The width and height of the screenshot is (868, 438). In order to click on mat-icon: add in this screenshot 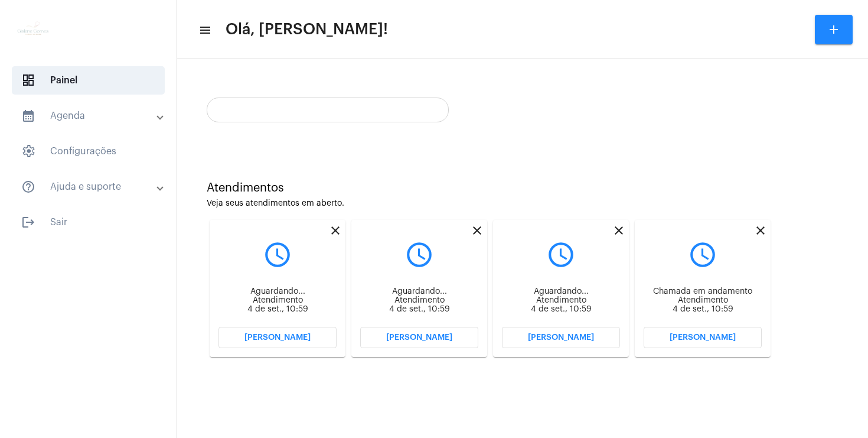, I will do `click(834, 29)`.